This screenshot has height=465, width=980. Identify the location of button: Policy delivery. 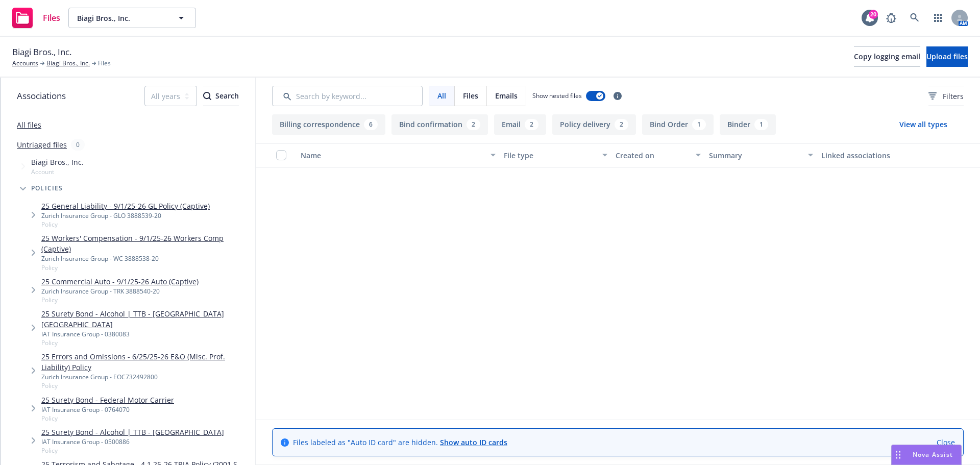
(594, 125).